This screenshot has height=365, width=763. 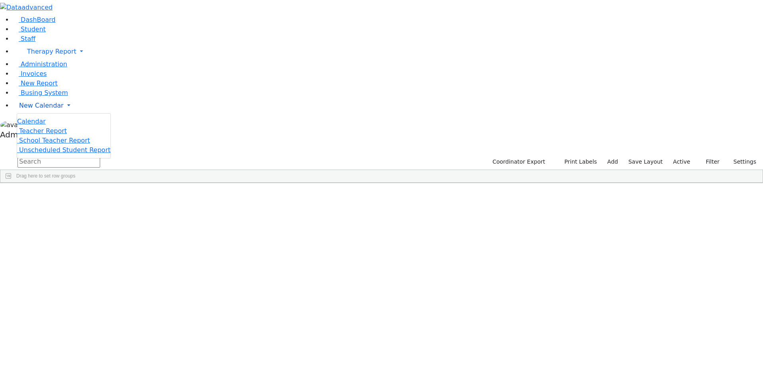 I want to click on span: DashBoard, so click(x=38, y=19).